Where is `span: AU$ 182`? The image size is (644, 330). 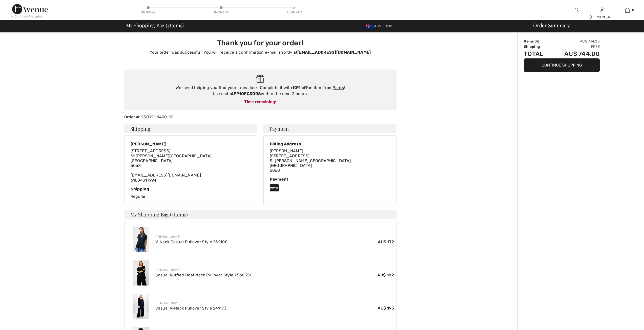
span: AU$ 182 is located at coordinates (385, 275).